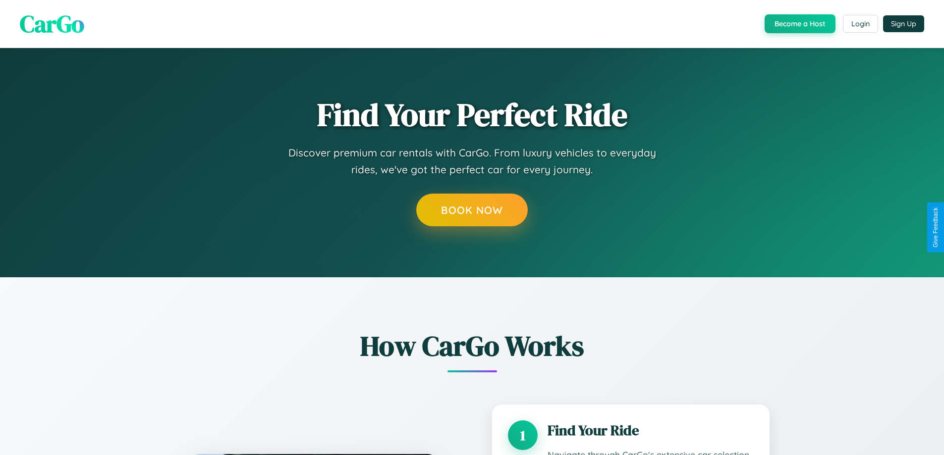 This screenshot has width=944, height=455. Describe the element at coordinates (860, 24) in the screenshot. I see `button: Login` at that location.